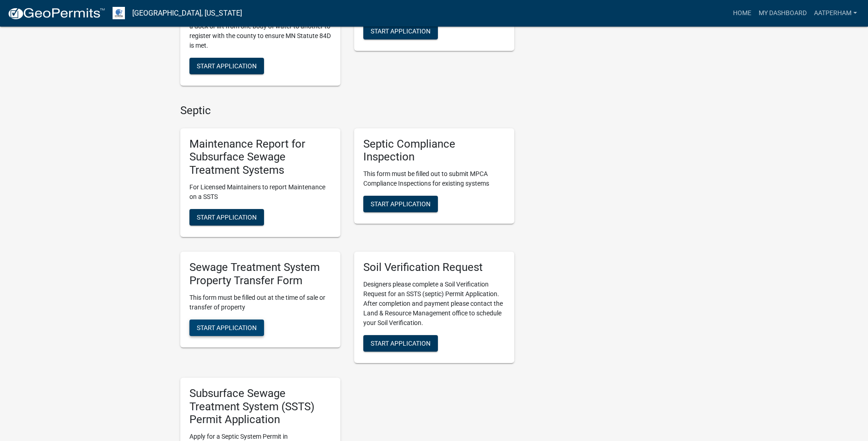 The image size is (868, 441). I want to click on h5: Maintenance Report for Subsurface Sewage Treatment Systems, so click(260, 157).